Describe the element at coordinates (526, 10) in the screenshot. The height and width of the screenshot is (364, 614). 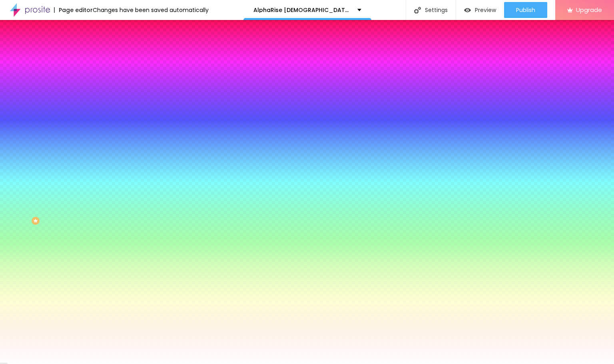
I see `button: Publish` at that location.